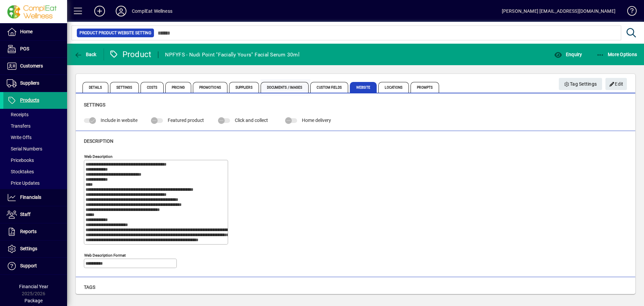 This screenshot has width=644, height=306. Describe the element at coordinates (232, 55) in the screenshot. I see `div: NPFYFS - Nudi Point "Facially Yours" Facial Serum 30ml` at that location.